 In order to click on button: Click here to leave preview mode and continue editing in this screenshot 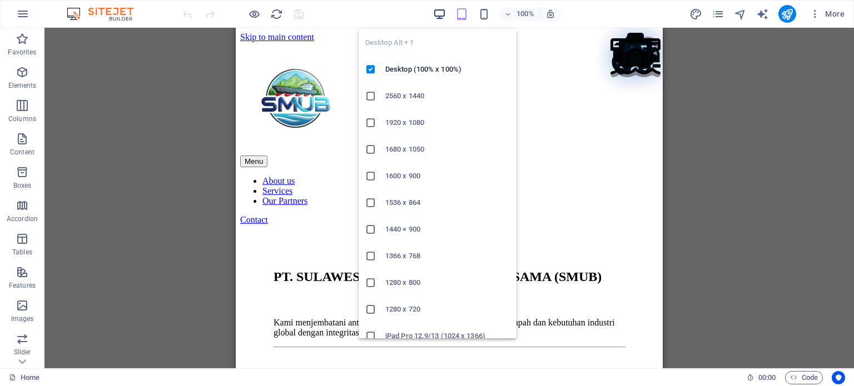, I will do `click(254, 14)`.